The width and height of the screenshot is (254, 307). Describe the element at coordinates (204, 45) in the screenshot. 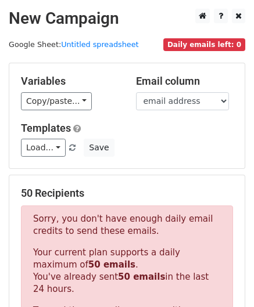

I see `span: Daily emails left: 0` at that location.